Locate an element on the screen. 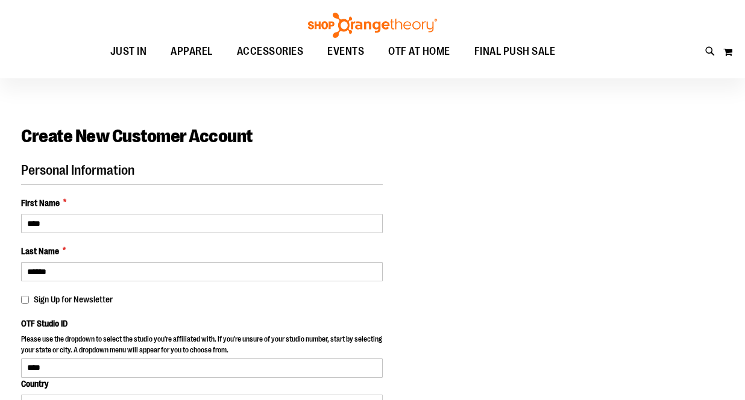  span: Last Name is located at coordinates (40, 251).